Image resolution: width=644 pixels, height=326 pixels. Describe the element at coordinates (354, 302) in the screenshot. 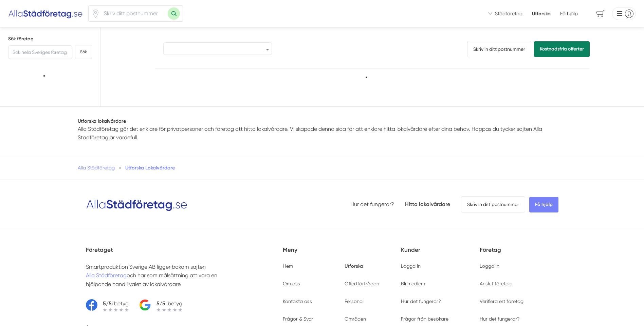

I see `a: Personal` at that location.